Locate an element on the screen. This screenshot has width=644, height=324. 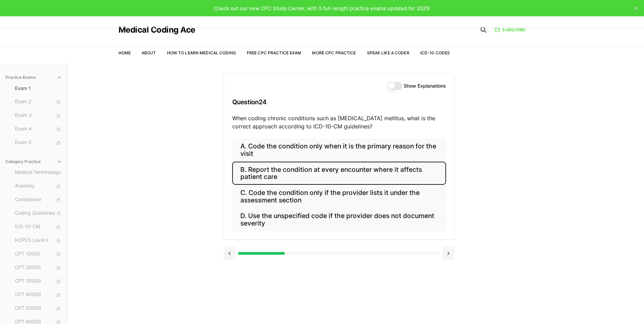
button: close is located at coordinates (635, 8).